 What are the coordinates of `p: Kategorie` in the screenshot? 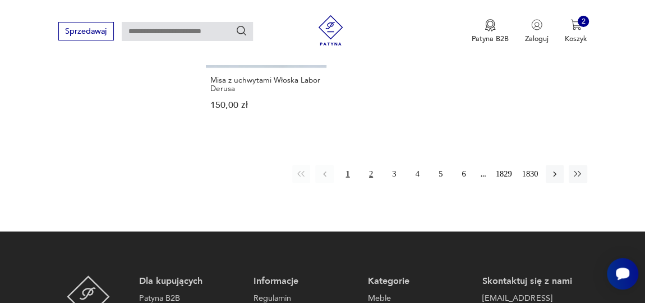 It's located at (418, 281).